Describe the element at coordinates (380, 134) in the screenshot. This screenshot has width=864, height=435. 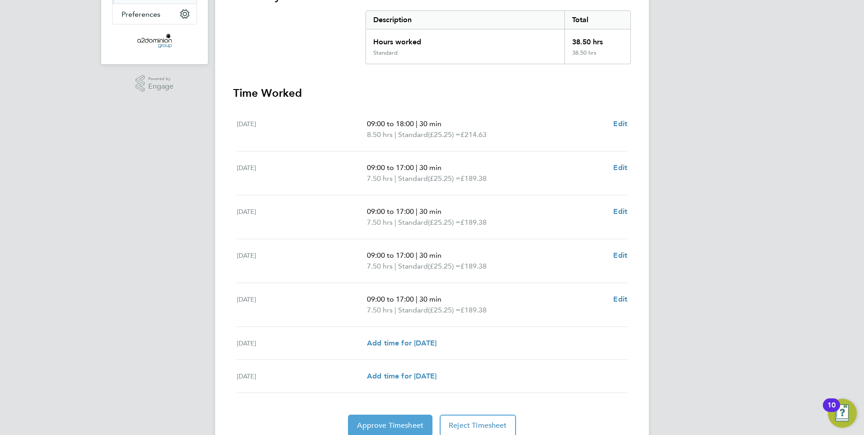
I see `span: 8.50 hrs` at that location.